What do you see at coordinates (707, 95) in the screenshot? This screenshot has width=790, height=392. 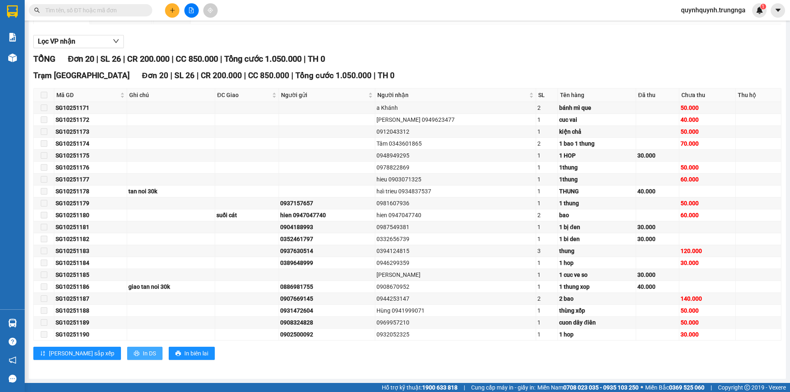 I see `th: Chưa thu` at bounding box center [707, 95].